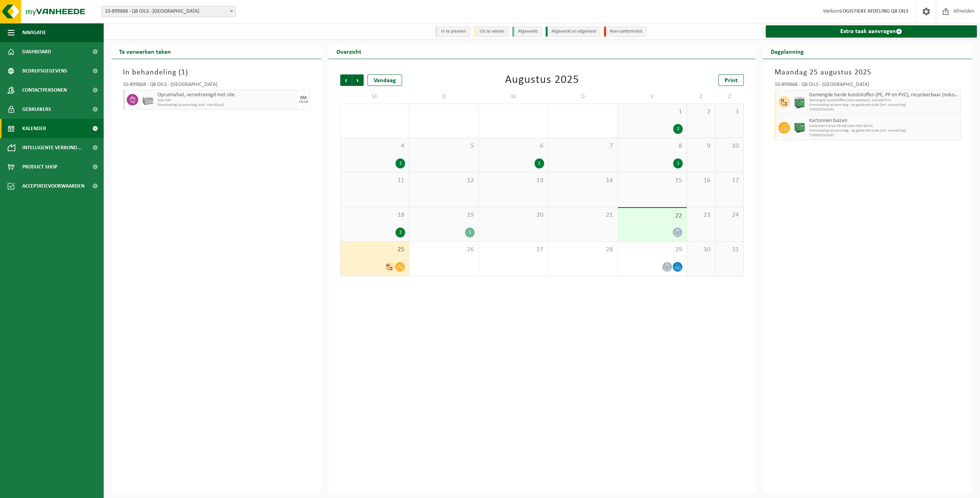  Describe the element at coordinates (583, 146) in the screenshot. I see `span: 7` at that location.